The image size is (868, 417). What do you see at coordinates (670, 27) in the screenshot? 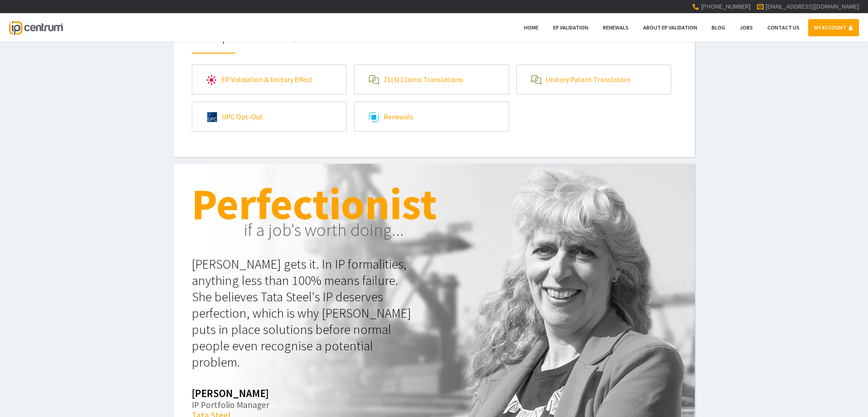
I see `span: About EP Validation` at bounding box center [670, 27].